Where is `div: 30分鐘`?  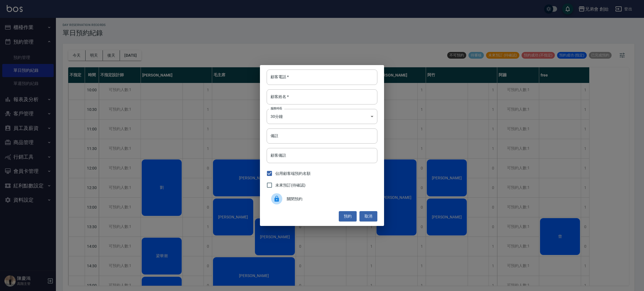
div: 30分鐘 is located at coordinates (322, 117).